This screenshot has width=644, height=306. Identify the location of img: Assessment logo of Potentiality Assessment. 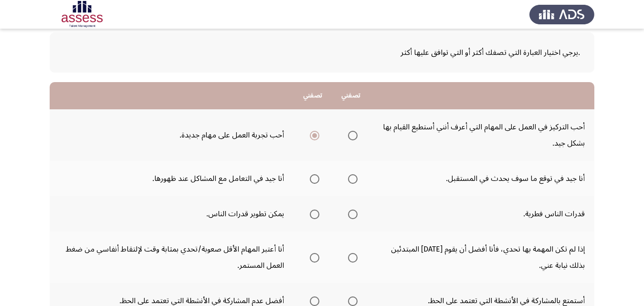
(82, 14).